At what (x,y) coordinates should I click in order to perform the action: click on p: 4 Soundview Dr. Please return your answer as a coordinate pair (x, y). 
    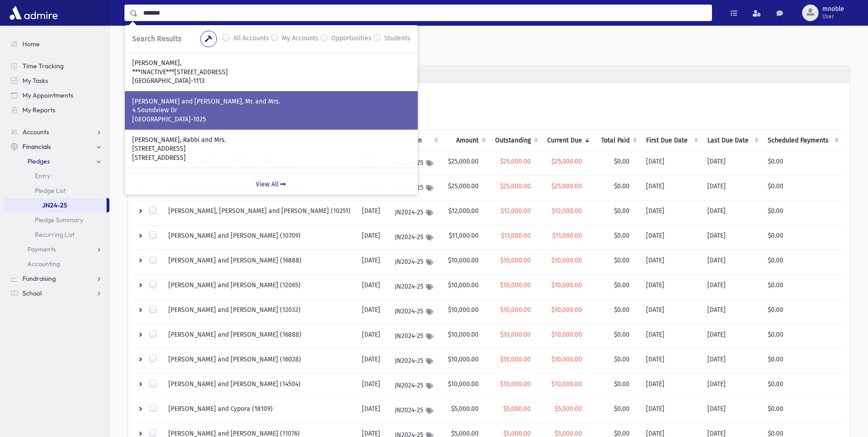
    Looking at the image, I should click on (271, 110).